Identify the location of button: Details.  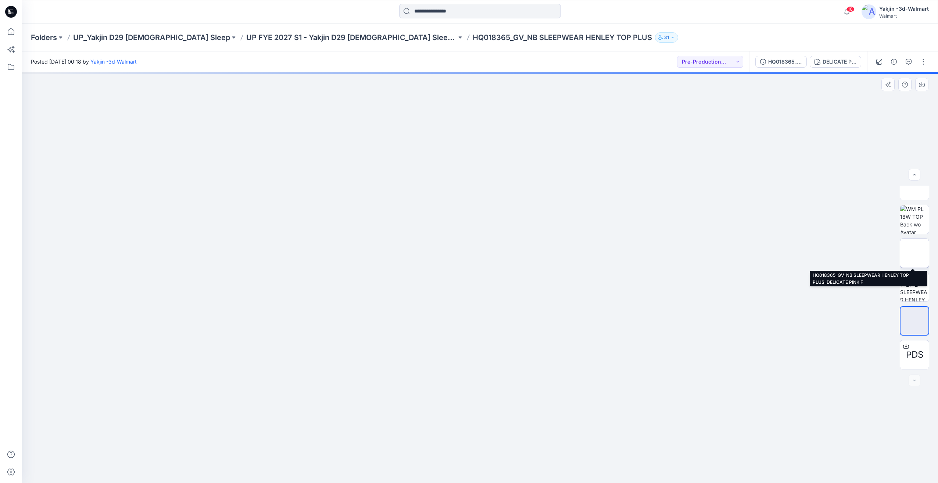
(894, 62).